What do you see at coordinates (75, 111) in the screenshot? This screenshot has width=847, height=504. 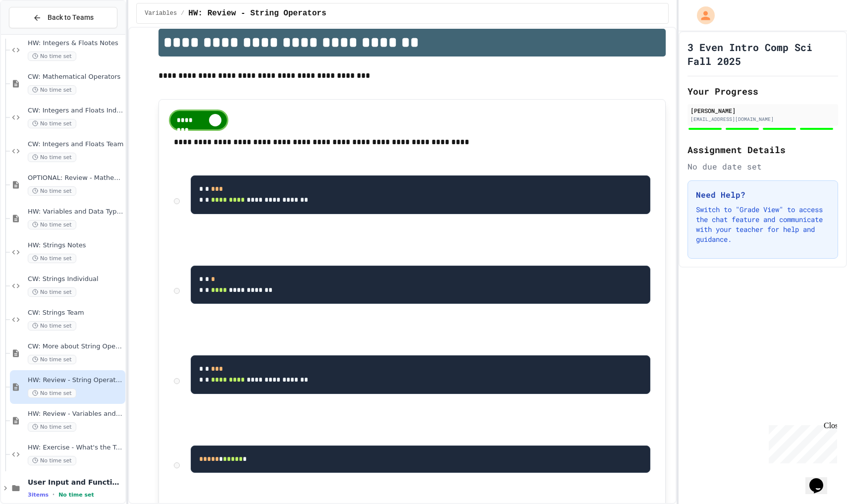 I see `span: CW: Integers and Floats Individual` at bounding box center [75, 111].